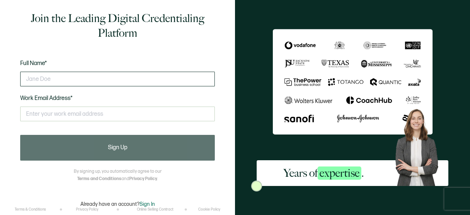 The width and height of the screenshot is (470, 215). Describe the element at coordinates (419, 145) in the screenshot. I see `img: Sertifier Signup - Years of <span class="strong-h">expertise</span>. Hero` at that location.